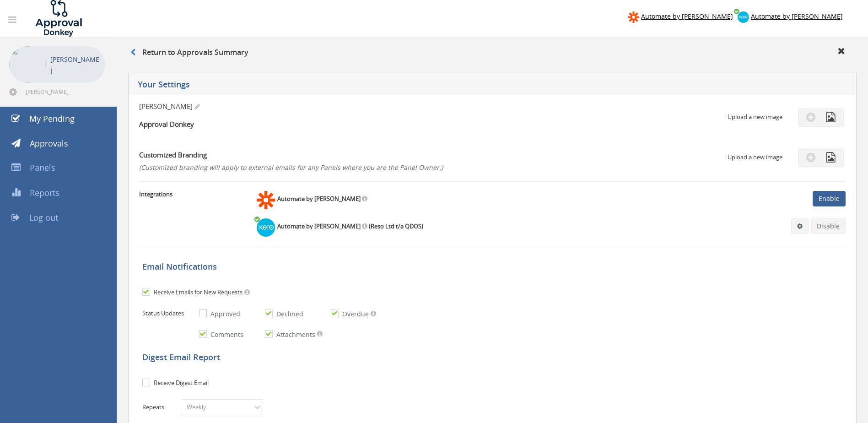  What do you see at coordinates (52, 118) in the screenshot?
I see `span: My Pending` at bounding box center [52, 118].